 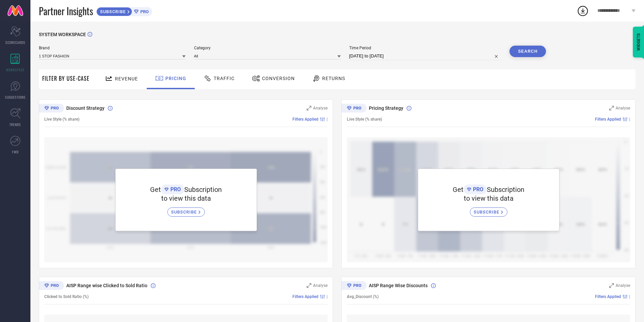 What do you see at coordinates (583, 11) in the screenshot?
I see `div: Open download list` at bounding box center [583, 11].